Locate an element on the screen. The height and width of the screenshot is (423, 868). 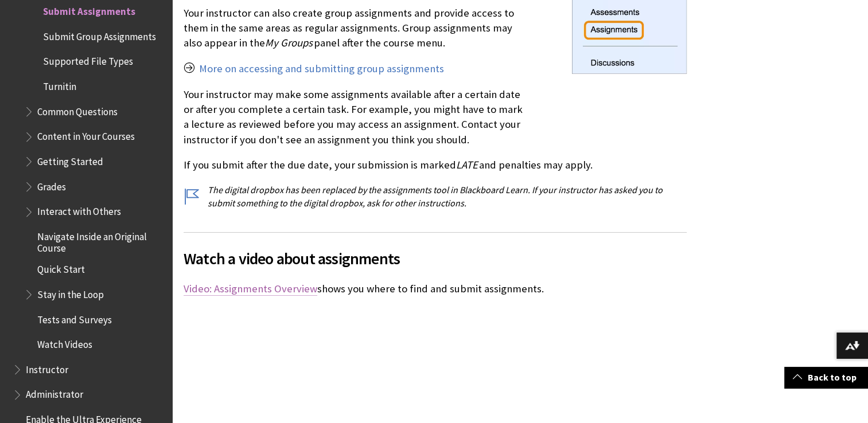
span: Submit Assignments is located at coordinates (89, 9).